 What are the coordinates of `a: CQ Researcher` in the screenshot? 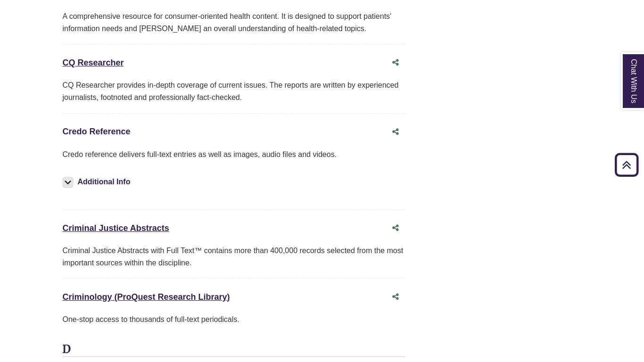 It's located at (93, 63).